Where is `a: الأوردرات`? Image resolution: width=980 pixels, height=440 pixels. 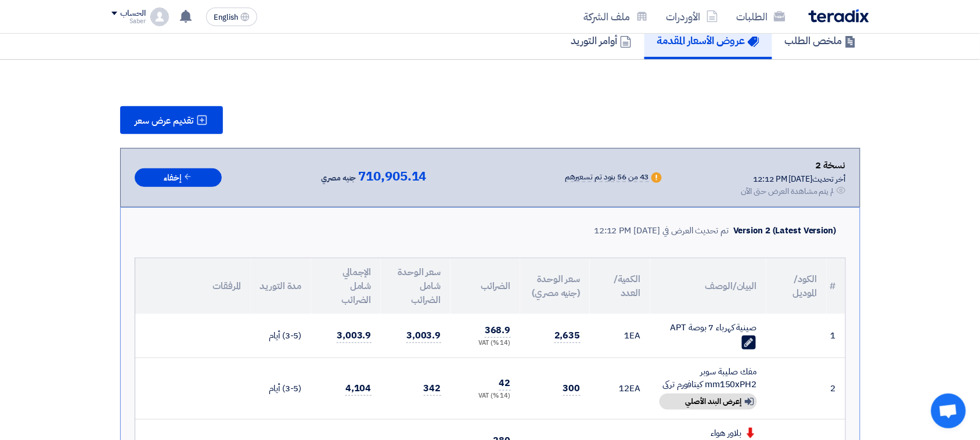
a: الأوردرات is located at coordinates (692, 16).